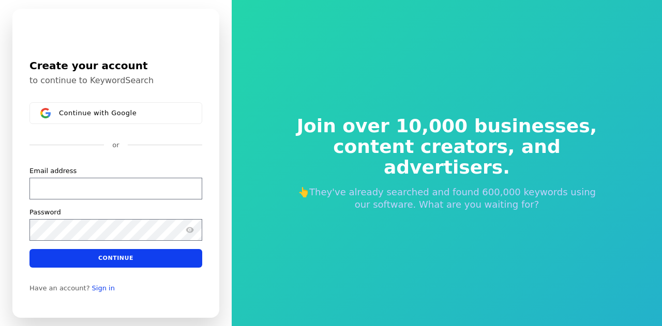 Image resolution: width=662 pixels, height=326 pixels. What do you see at coordinates (103, 288) in the screenshot?
I see `a: Sign in` at bounding box center [103, 288].